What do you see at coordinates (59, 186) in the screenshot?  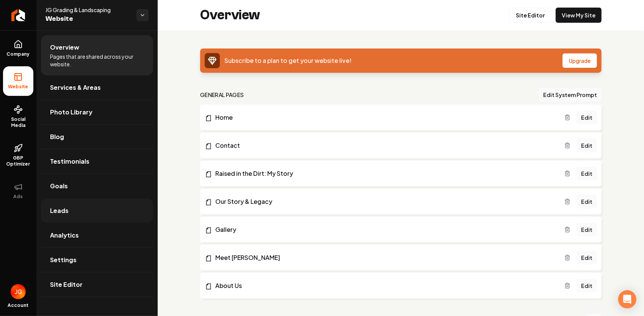 I see `span: Goals` at bounding box center [59, 186].